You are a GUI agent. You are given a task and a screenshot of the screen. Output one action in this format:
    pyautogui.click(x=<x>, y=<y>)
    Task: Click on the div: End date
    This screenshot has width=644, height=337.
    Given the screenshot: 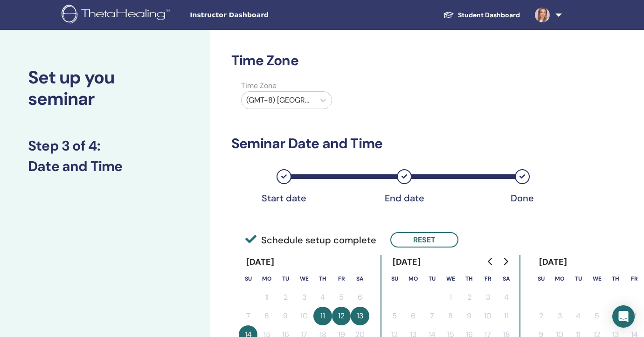 What is the action you would take?
    pyautogui.click(x=404, y=198)
    